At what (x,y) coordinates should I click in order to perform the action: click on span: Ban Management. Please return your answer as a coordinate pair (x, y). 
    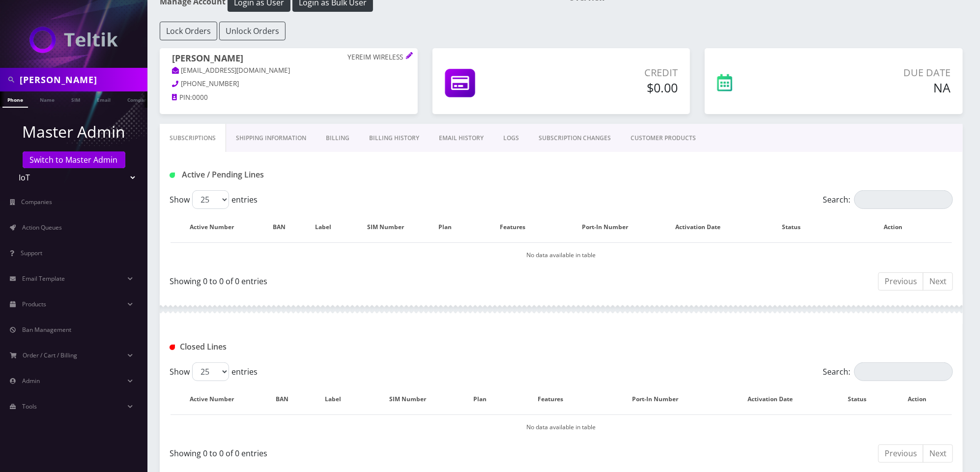
    Looking at the image, I should click on (47, 329).